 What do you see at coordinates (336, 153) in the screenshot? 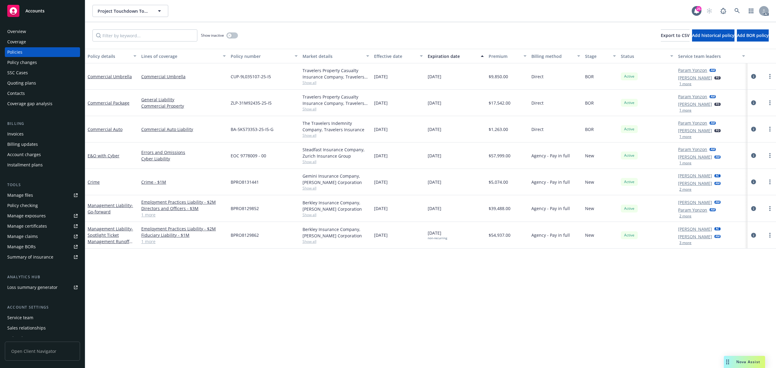
I see `div: Steadfast Insurance Company, Zurich Insurance Group` at bounding box center [336, 153].